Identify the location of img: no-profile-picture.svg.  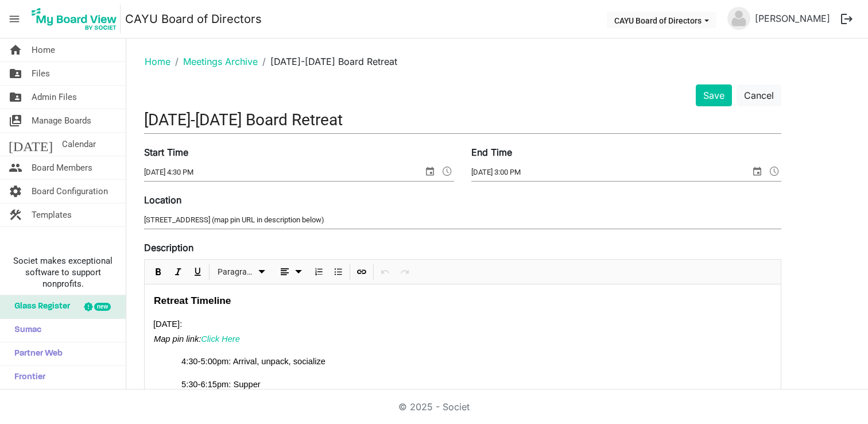
(739, 18).